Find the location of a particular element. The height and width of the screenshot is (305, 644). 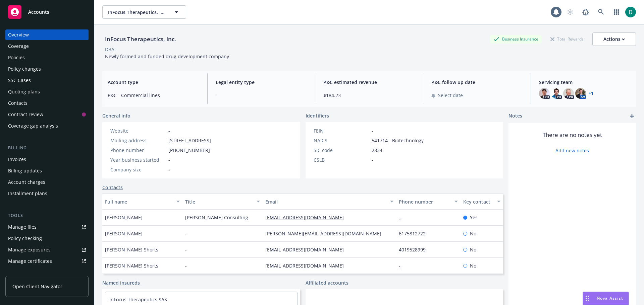

div: InFocus Therapeutics, Inc. is located at coordinates (141, 39).